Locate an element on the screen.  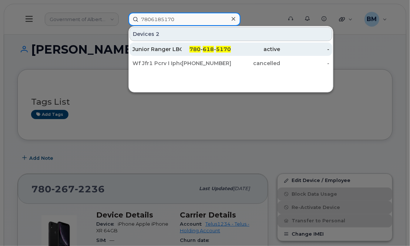
div: cancelled is located at coordinates (256, 63).